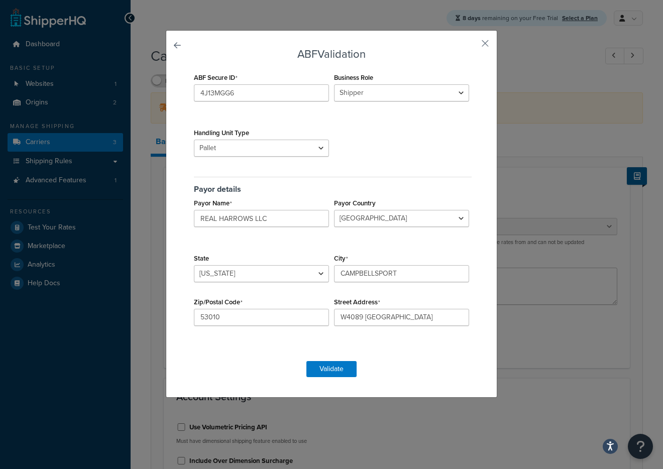 This screenshot has width=663, height=469. Describe the element at coordinates (222, 133) in the screenshot. I see `label: Handling Unit Type` at that location.